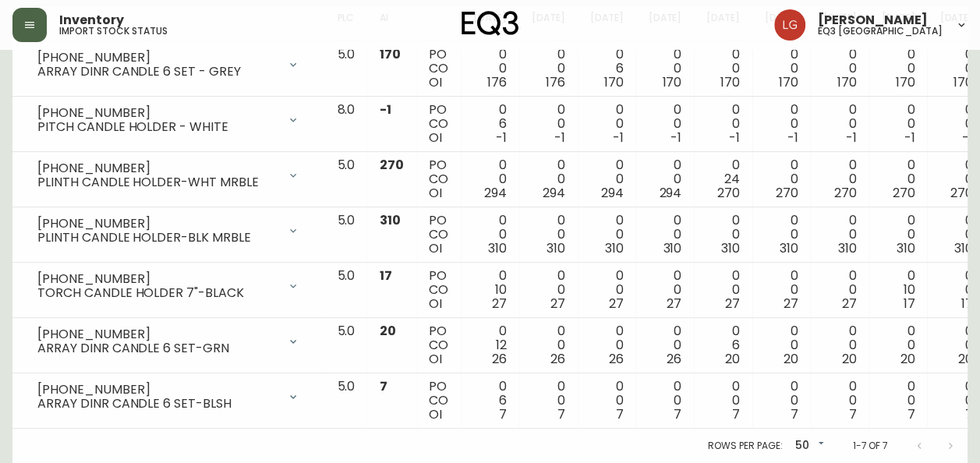  Describe the element at coordinates (870, 446) in the screenshot. I see `p: 1-7 of 7` at that location.